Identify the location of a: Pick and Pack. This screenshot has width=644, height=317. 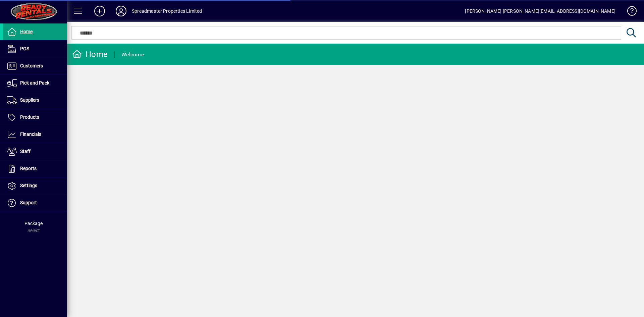
(35, 83).